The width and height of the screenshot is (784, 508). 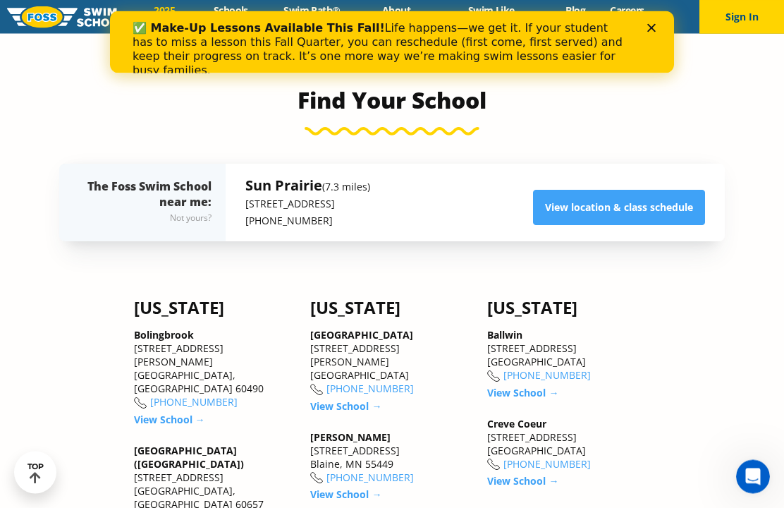 I want to click on b: ✅ Make-Up Lessons Available This Fall!, so click(x=149, y=16).